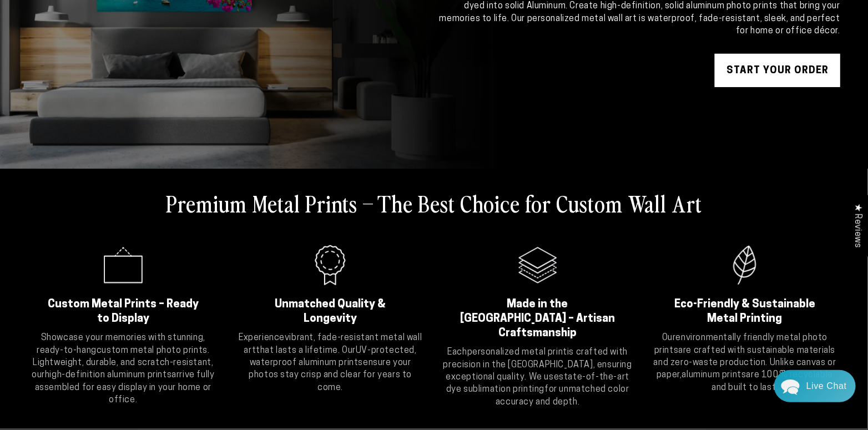  What do you see at coordinates (123, 369) in the screenshot?
I see `p: Showcase your memories with stunning, ready-to-hang . Lightweight, durable, and scratch-resistant...` at bounding box center [123, 369].